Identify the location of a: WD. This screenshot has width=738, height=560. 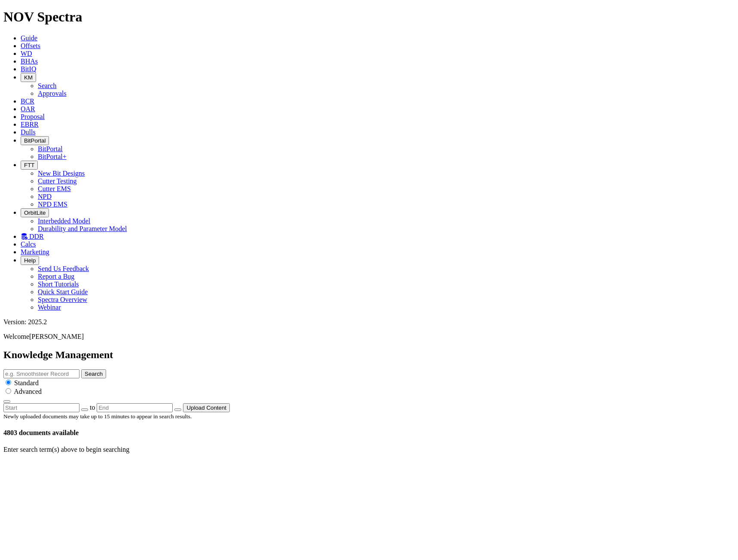
(26, 54).